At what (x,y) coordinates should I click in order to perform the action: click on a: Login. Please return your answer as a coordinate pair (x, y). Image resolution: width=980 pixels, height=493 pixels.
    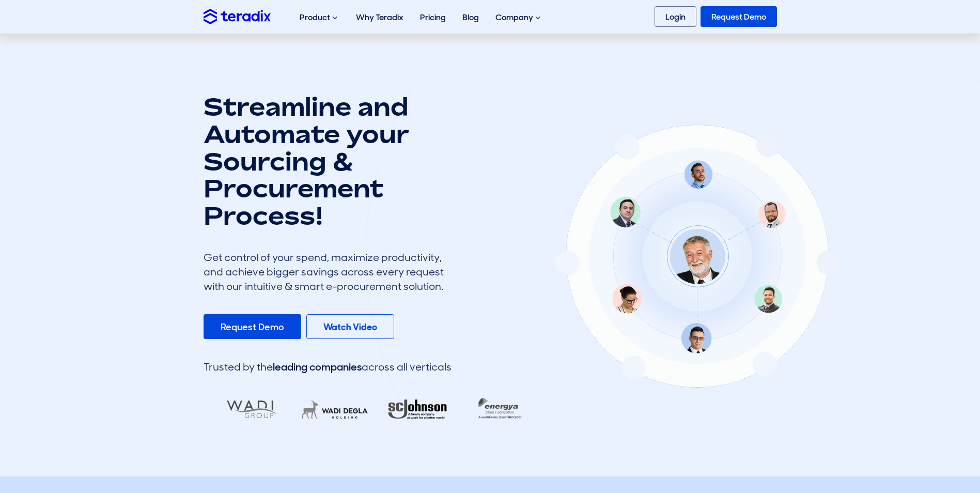
    Looking at the image, I should click on (676, 17).